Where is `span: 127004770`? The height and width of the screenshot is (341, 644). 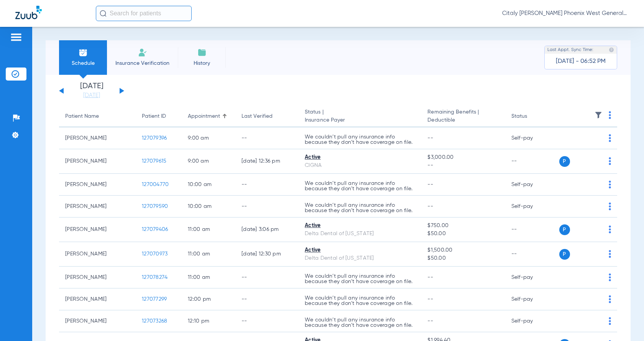
span: 127004770 is located at coordinates (155, 185).